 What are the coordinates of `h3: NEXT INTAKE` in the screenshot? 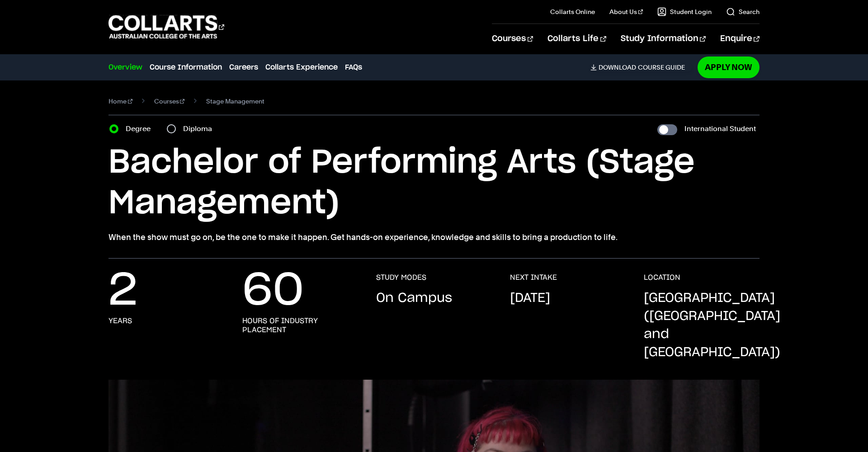 It's located at (533, 277).